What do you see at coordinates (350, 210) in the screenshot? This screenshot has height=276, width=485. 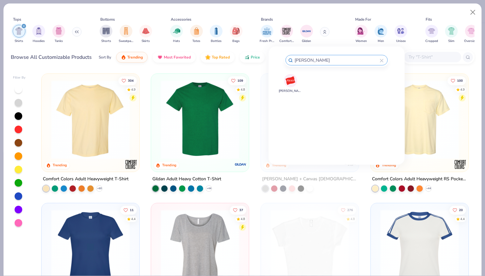 I see `span: 276` at bounding box center [350, 210].